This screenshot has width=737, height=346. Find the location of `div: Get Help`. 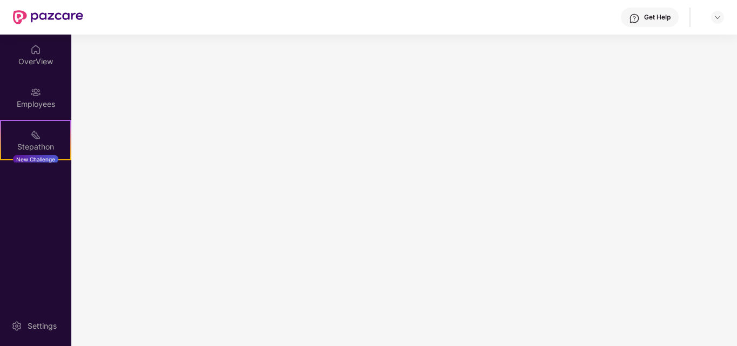

div: Get Help is located at coordinates (657, 17).